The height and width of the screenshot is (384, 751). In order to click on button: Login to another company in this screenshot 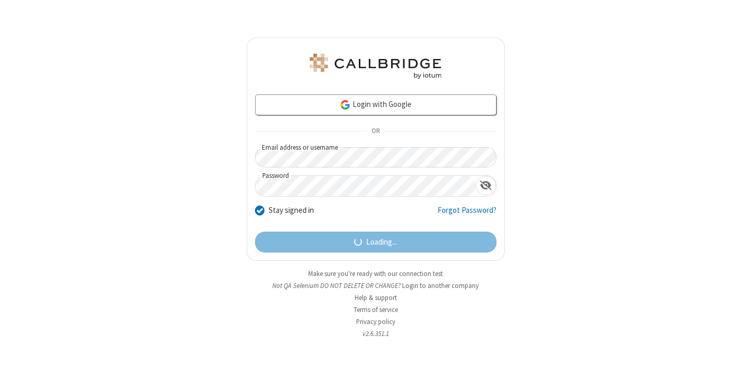, I will do `click(440, 285)`.